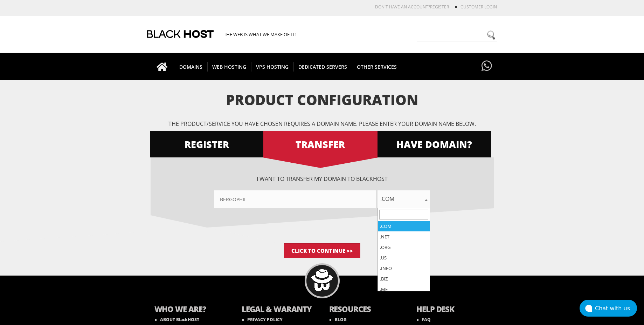 The image size is (644, 325). Describe the element at coordinates (258, 34) in the screenshot. I see `span: The Web is what we make of it!` at that location.